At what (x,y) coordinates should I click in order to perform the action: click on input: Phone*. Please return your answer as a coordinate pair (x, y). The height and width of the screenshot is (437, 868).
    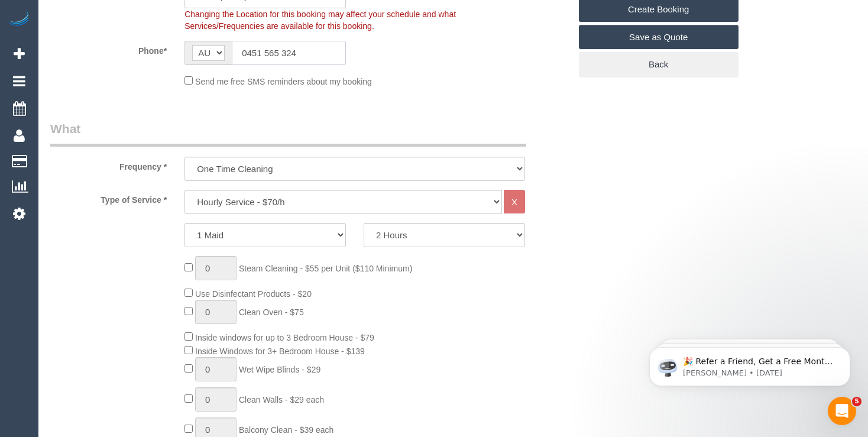
    Looking at the image, I should click on (288, 52).